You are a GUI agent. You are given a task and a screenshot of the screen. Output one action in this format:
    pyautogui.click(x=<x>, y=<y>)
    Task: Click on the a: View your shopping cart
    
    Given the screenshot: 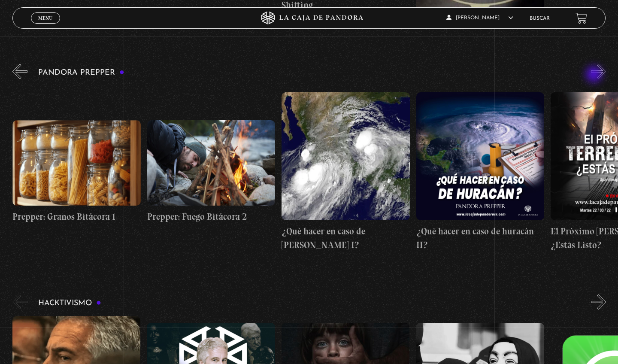 What is the action you would take?
    pyautogui.click(x=581, y=18)
    